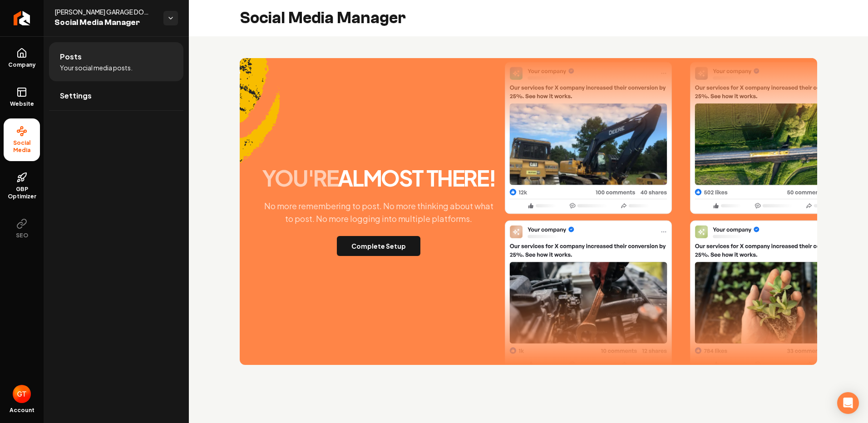 The image size is (868, 423). Describe the element at coordinates (260, 124) in the screenshot. I see `img: Accent` at that location.